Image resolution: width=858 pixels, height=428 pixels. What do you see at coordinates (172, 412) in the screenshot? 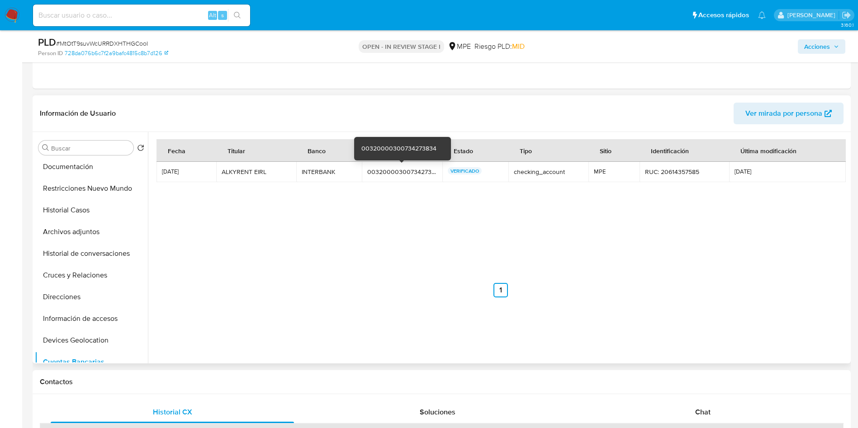
I see `span: Historial CX` at bounding box center [172, 412].